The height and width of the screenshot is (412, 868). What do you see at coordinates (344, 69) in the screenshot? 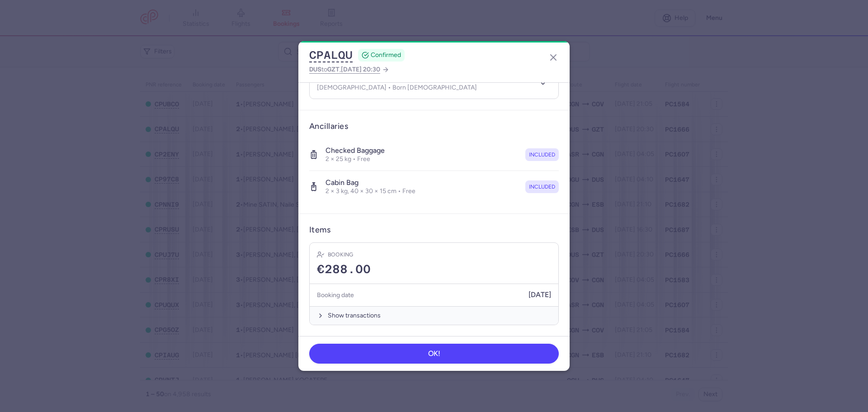
I see `span: to ,` at bounding box center [344, 69].